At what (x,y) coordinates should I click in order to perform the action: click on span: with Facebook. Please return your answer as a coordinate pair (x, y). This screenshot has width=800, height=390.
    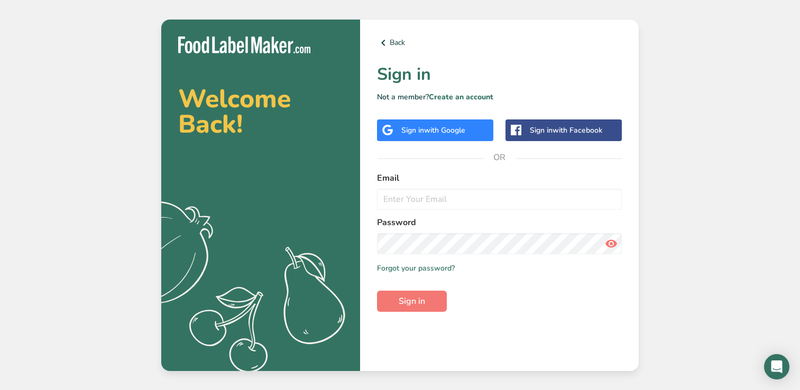
    Looking at the image, I should click on (577, 130).